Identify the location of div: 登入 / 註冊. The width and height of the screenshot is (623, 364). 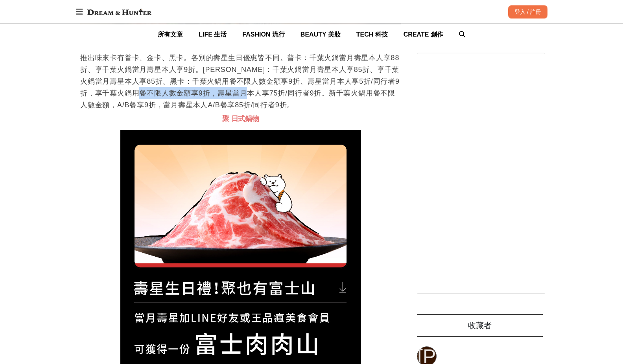
(528, 12).